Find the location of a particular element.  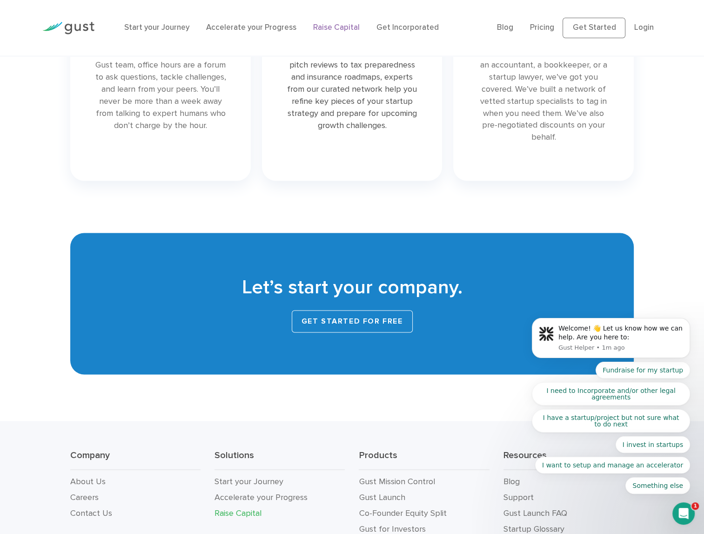

button: Quick reply: Fundraise for my startup is located at coordinates (125, 196).